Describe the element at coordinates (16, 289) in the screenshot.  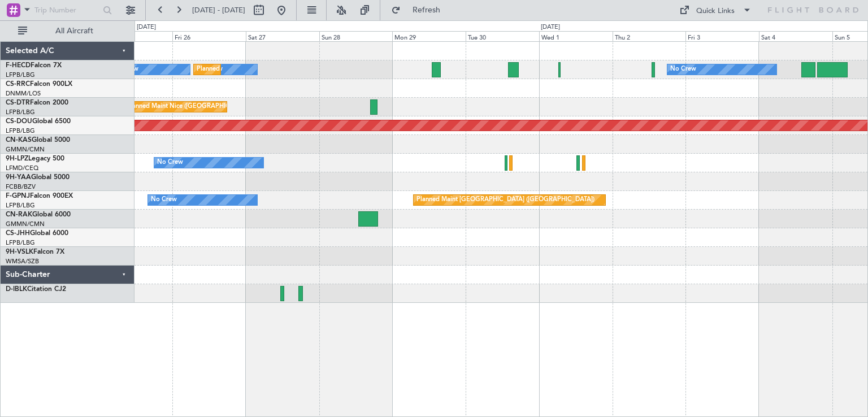
I see `span: D-IBLK` at that location.